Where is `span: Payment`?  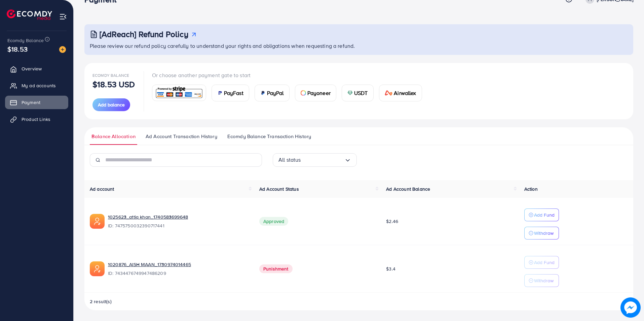 span: Payment is located at coordinates (31, 102).